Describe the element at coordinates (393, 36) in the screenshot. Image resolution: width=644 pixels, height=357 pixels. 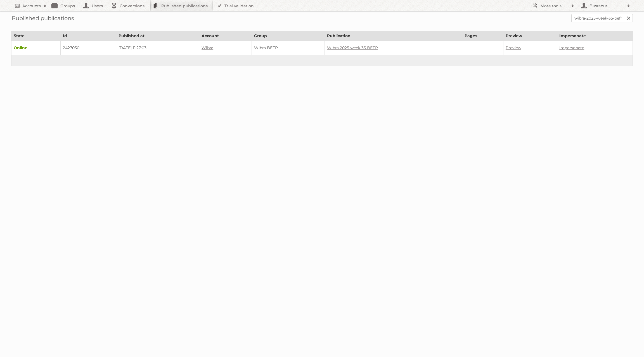
I see `th: Publication` at that location.